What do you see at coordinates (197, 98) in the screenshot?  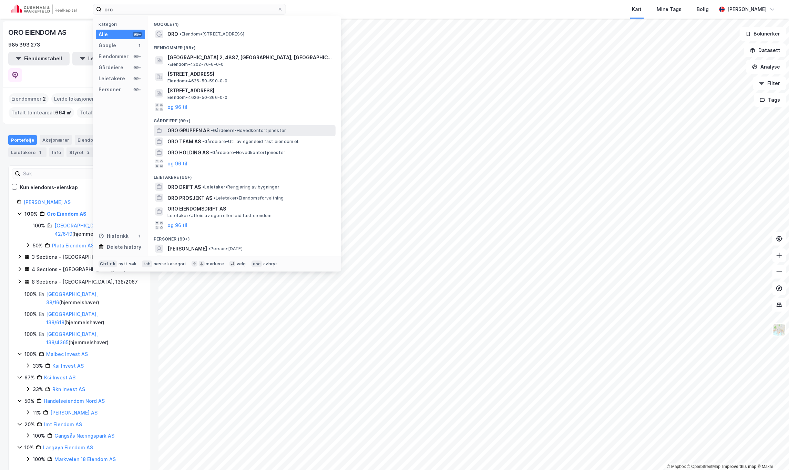 I see `span: Eiendom • 4626-50-366-0-0` at bounding box center [197, 98].